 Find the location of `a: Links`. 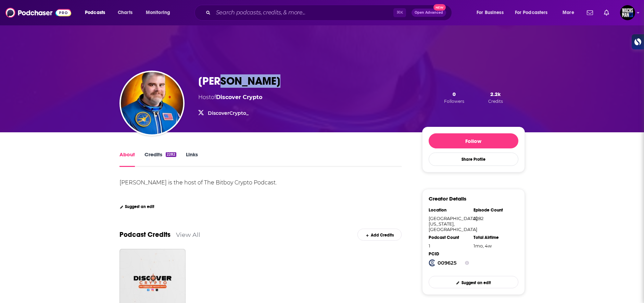

a: Links is located at coordinates (192, 159).